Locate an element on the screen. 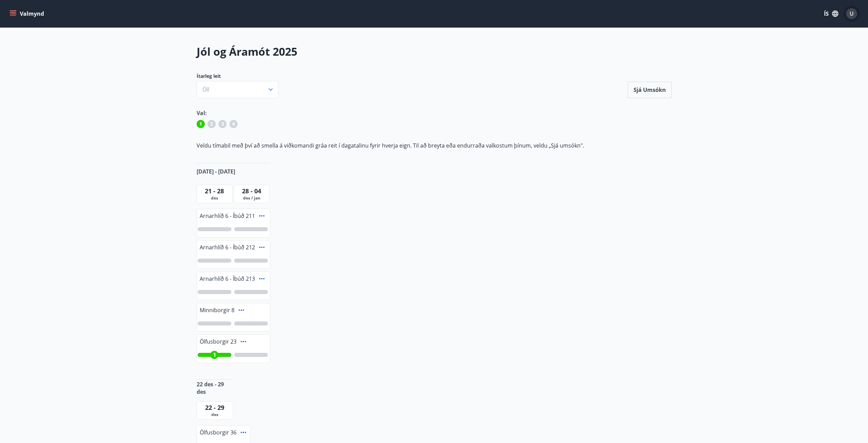 This screenshot has width=868, height=443. span: Arnarhlíð 6 - Íbúð 213 is located at coordinates (228, 279).